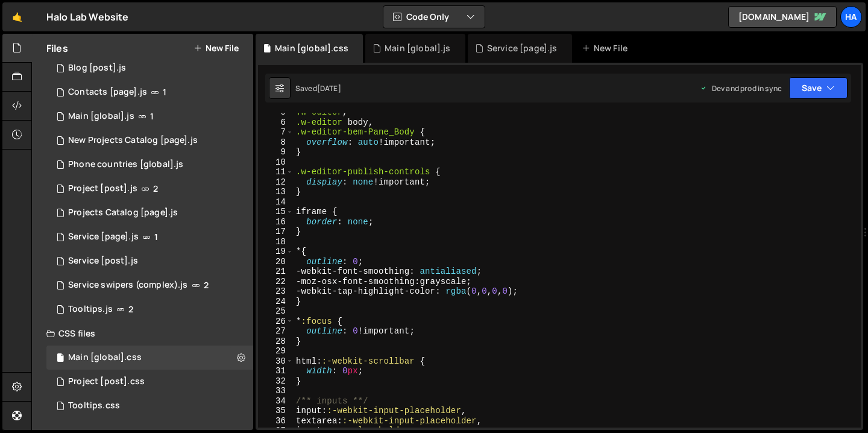 The image size is (868, 433). What do you see at coordinates (276, 132) in the screenshot?
I see `div: 7` at bounding box center [276, 132].